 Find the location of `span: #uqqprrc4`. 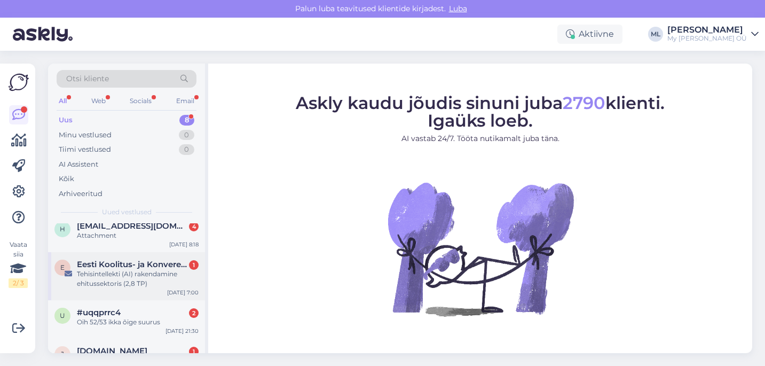

span: #uqqprrc4 is located at coordinates (99, 312).